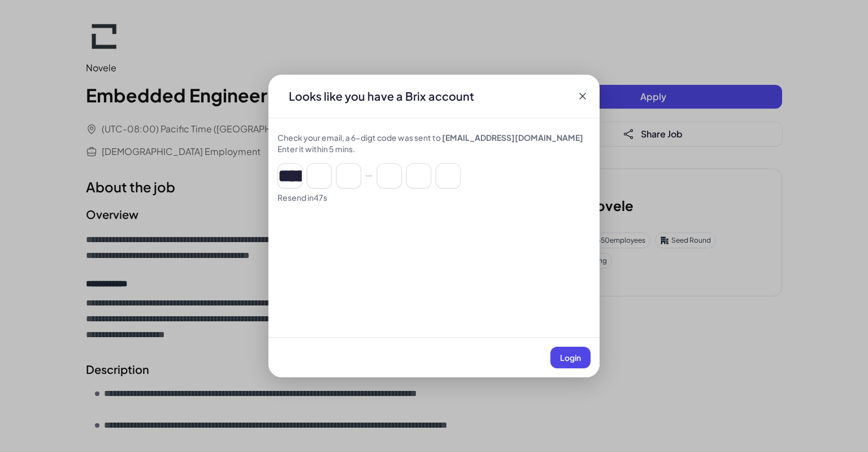 This screenshot has height=452, width=868. I want to click on div: Check your email, a 6-digt code was sent to Enter it within 5 mins., so click(434, 143).